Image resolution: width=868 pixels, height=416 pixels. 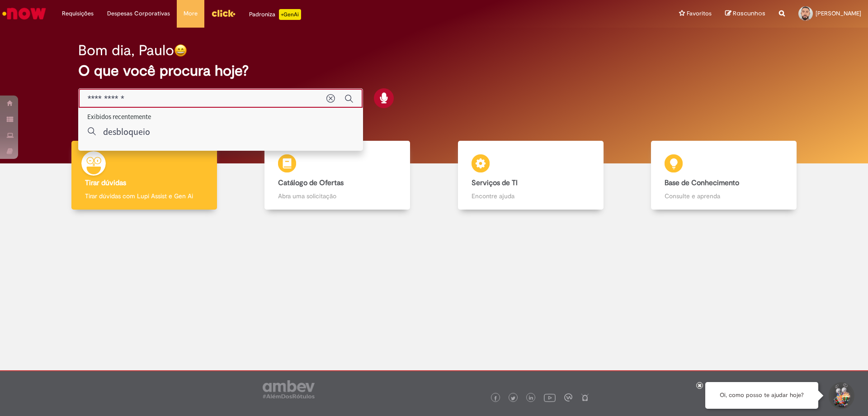 What do you see at coordinates (275, 14) in the screenshot?
I see `div: Padroniza` at bounding box center [275, 14].